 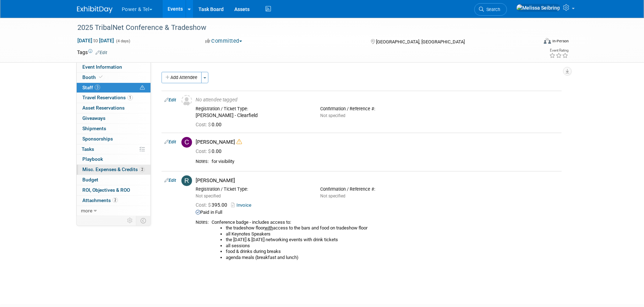 What do you see at coordinates (98, 139) in the screenshot?
I see `span: Sponsorships` at bounding box center [98, 139].